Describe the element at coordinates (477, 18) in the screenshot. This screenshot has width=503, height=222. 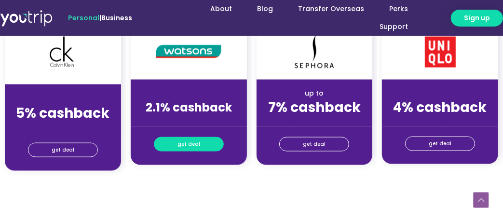
I see `span: Sign up` at that location.